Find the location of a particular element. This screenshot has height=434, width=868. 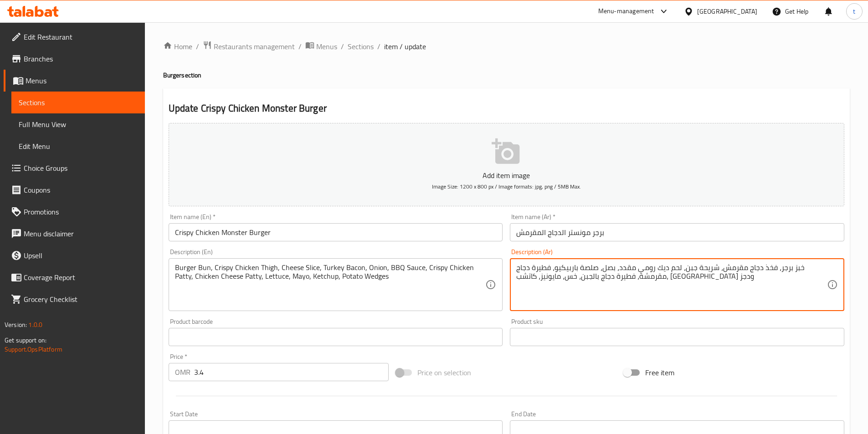

a: Support.OpsPlatform is located at coordinates (33, 349).